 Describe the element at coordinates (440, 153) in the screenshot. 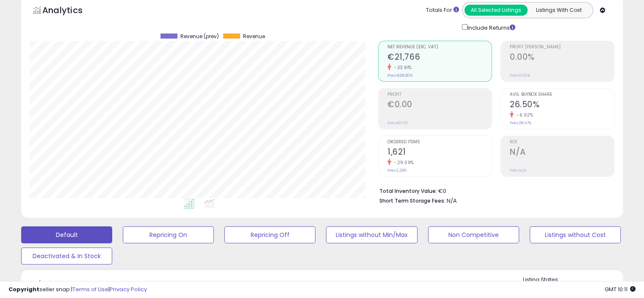

I see `h2: 1,621` at that location.